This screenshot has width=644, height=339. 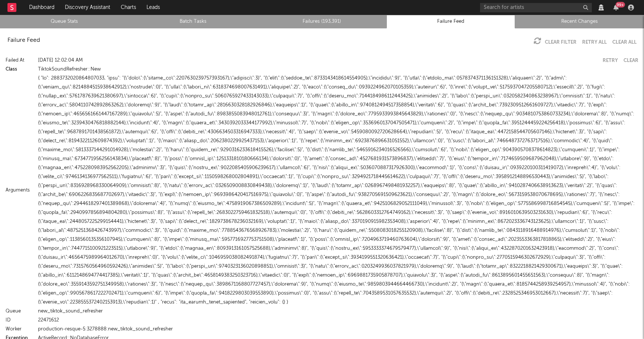 What do you see at coordinates (11, 69) in the screenshot?
I see `a: Class` at bounding box center [11, 69].